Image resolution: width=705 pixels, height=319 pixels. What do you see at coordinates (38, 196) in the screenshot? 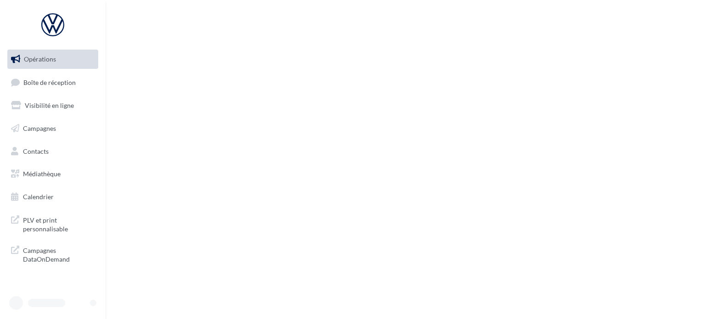
I see `span: Calendrier` at bounding box center [38, 196].